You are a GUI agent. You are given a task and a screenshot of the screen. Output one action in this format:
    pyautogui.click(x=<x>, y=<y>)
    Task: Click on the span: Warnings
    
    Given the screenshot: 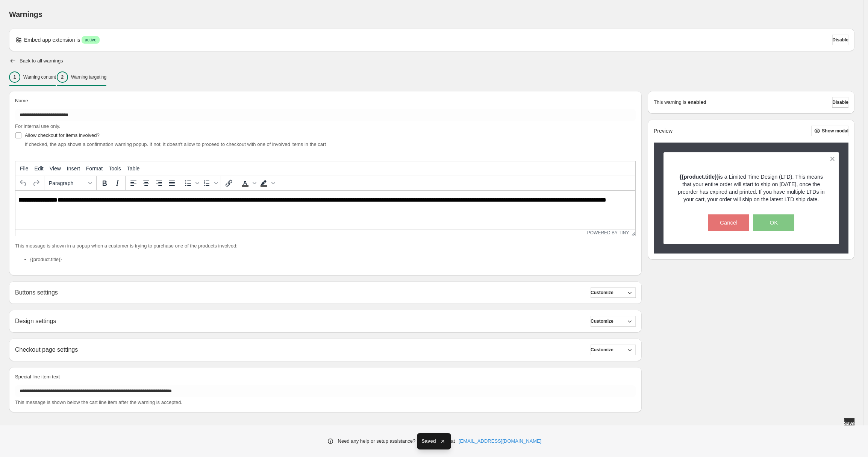 What is the action you would take?
    pyautogui.click(x=26, y=14)
    